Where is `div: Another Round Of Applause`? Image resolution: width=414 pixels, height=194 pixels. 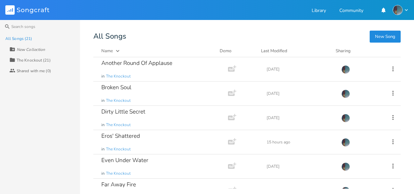 div: Another Round Of Applause is located at coordinates (137, 63).